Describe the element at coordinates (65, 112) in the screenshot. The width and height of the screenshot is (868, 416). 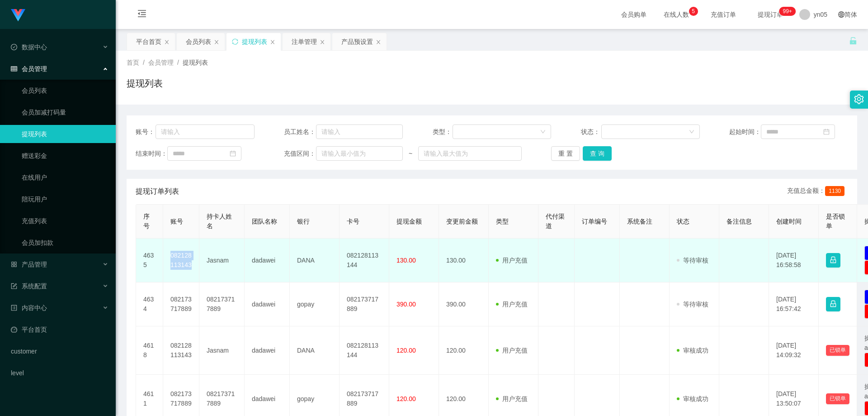
I see `a: 会员加减打码量` at that location.